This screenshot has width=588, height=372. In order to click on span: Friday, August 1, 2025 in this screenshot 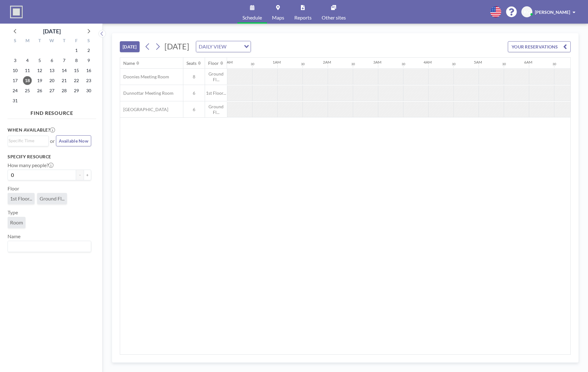, I will do `click(76, 50)`.